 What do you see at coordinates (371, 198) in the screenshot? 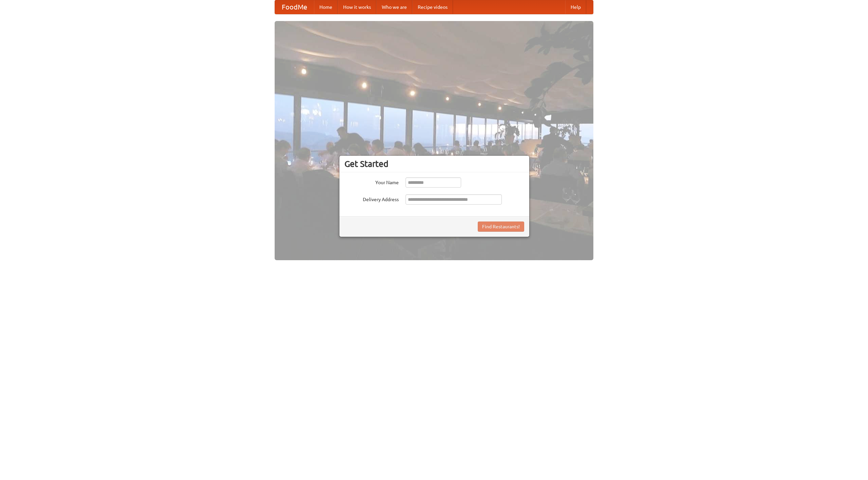
I see `label: Delivery Address` at bounding box center [371, 198].